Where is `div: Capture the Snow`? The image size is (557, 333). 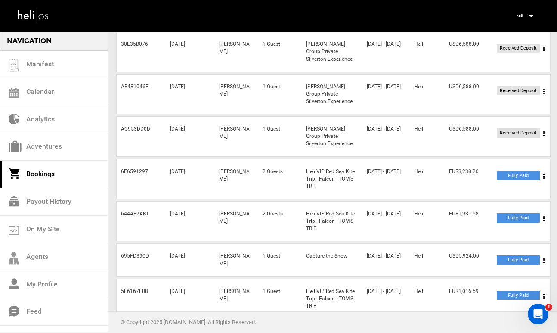 div: Capture the Snow is located at coordinates (332, 256).